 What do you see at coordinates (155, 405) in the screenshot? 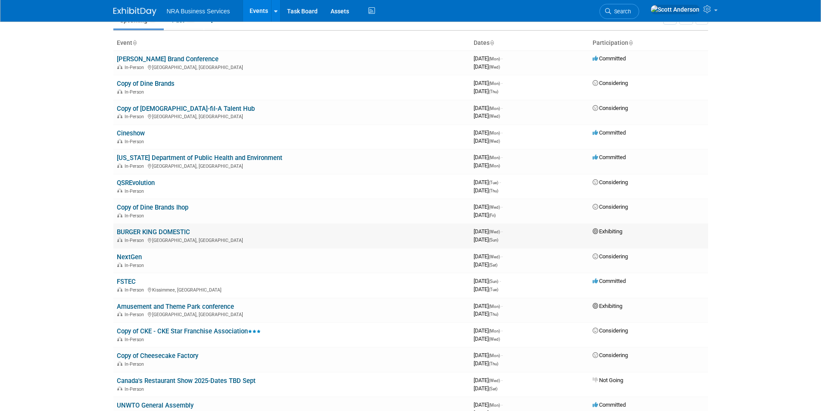
I see `a: UNWTO General Assembly` at bounding box center [155, 405].